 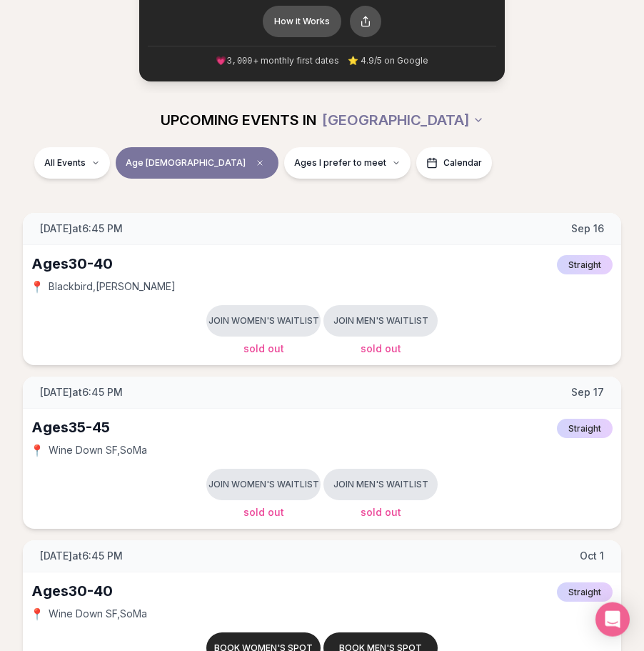 I want to click on span: Ages I prefer to meet, so click(x=340, y=163).